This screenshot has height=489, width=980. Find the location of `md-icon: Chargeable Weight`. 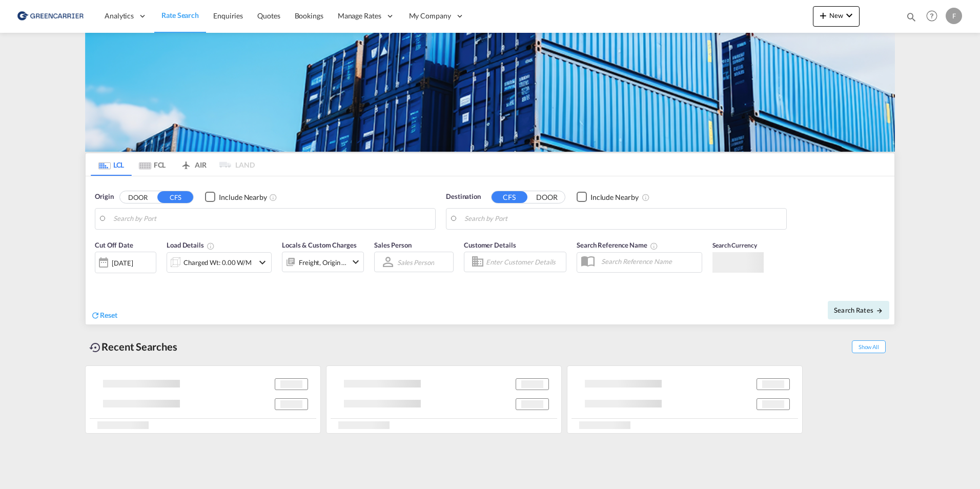

md-icon: Chargeable Weight is located at coordinates (211, 246).